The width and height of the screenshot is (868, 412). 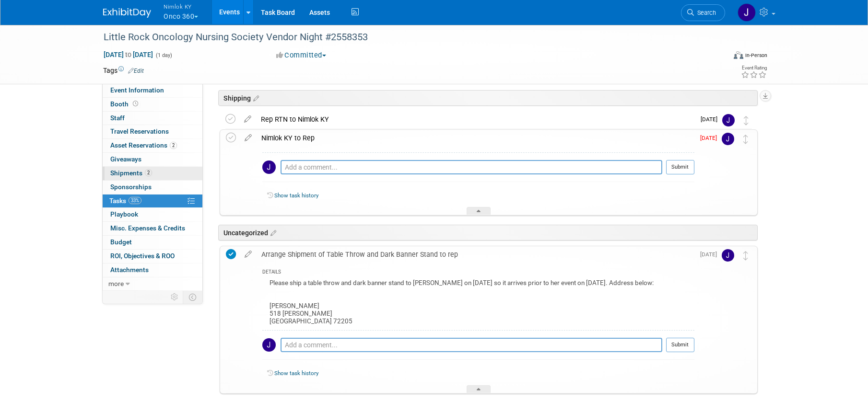 I want to click on a: Asset Reservations2, so click(x=153, y=146).